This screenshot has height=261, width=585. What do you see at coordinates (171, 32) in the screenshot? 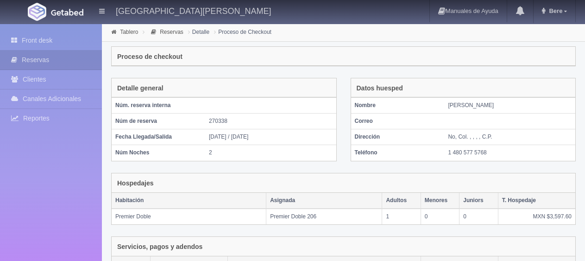
I see `a: Reservas` at bounding box center [171, 32].